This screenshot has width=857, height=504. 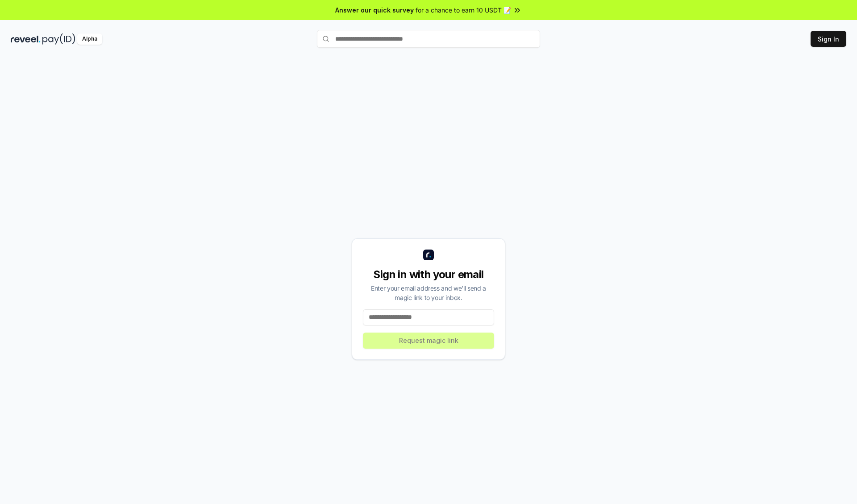 I want to click on span: Answer our quick survey, so click(x=374, y=10).